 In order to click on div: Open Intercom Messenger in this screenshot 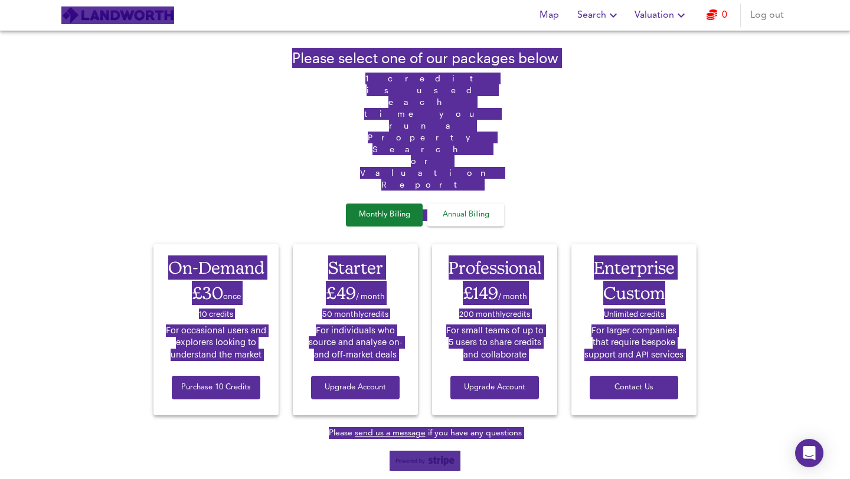, I will do `click(809, 453)`.